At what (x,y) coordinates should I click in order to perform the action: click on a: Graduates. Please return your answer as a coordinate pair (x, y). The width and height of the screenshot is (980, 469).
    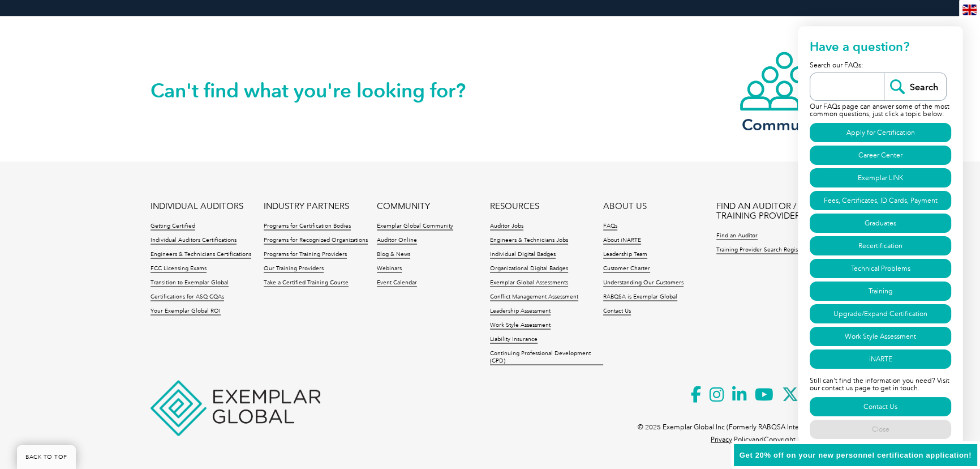
    Looking at the image, I should click on (880, 223).